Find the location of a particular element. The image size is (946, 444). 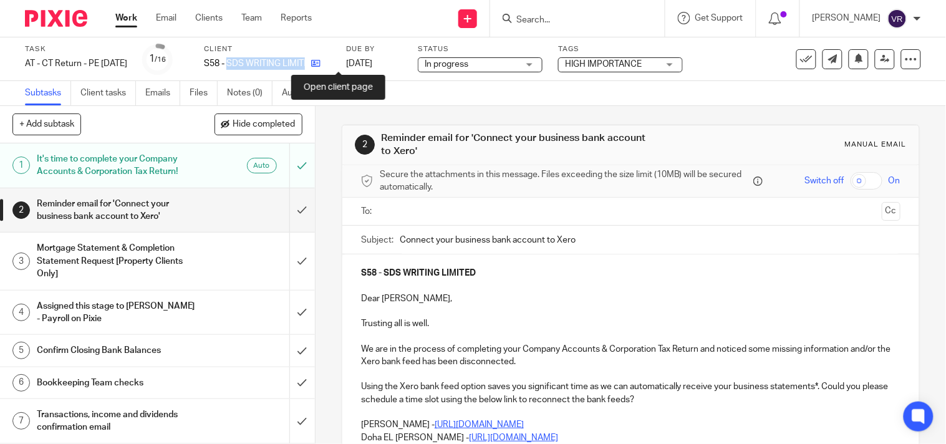

h1: Bookkeeping Team checks is located at coordinates (117, 383).